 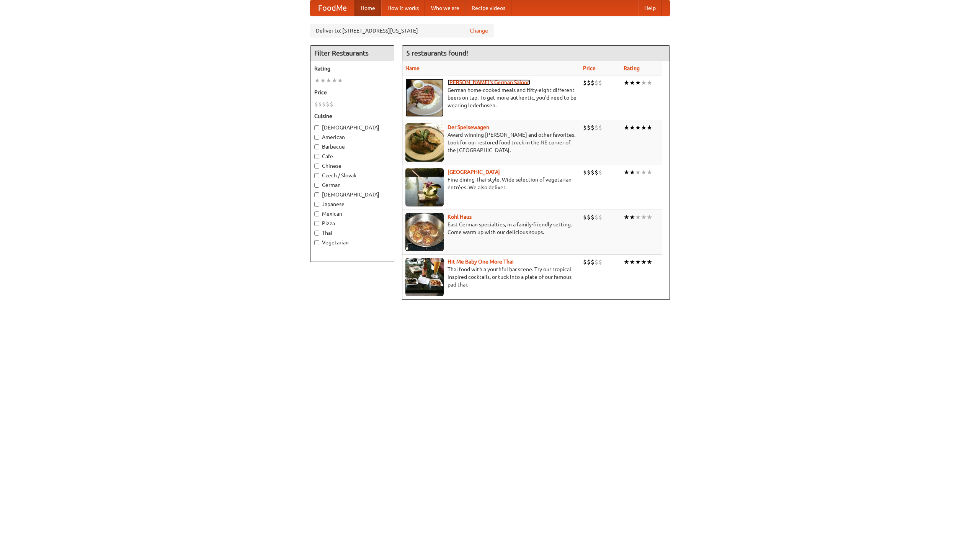 What do you see at coordinates (445, 8) in the screenshot?
I see `a: Who we are` at bounding box center [445, 8].